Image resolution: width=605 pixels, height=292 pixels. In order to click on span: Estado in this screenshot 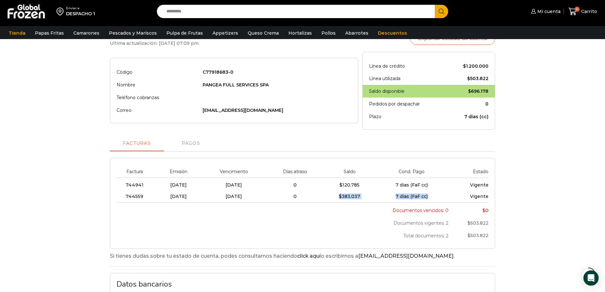, I will do `click(481, 172)`.